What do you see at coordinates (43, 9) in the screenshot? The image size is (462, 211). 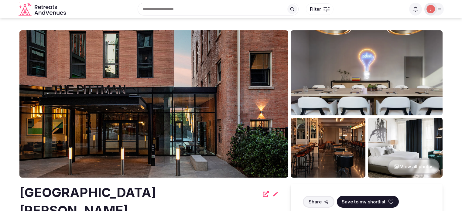 I see `svg: Retreats and Venues company logo` at bounding box center [43, 9].